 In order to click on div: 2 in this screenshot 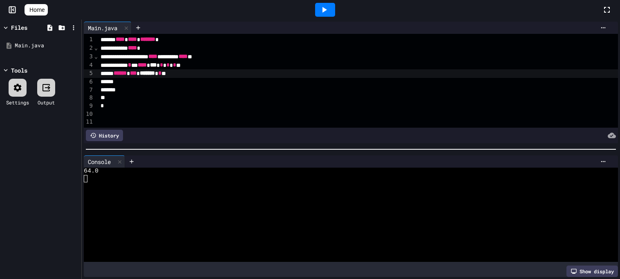, I will do `click(89, 48)`.